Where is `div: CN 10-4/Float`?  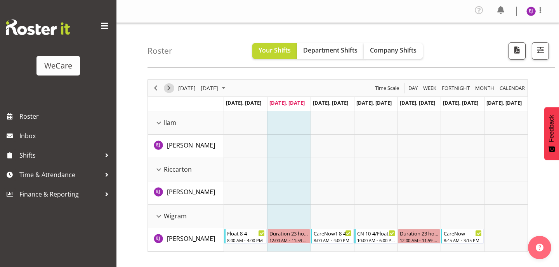 div: CN 10-4/Float is located at coordinates (376, 233).